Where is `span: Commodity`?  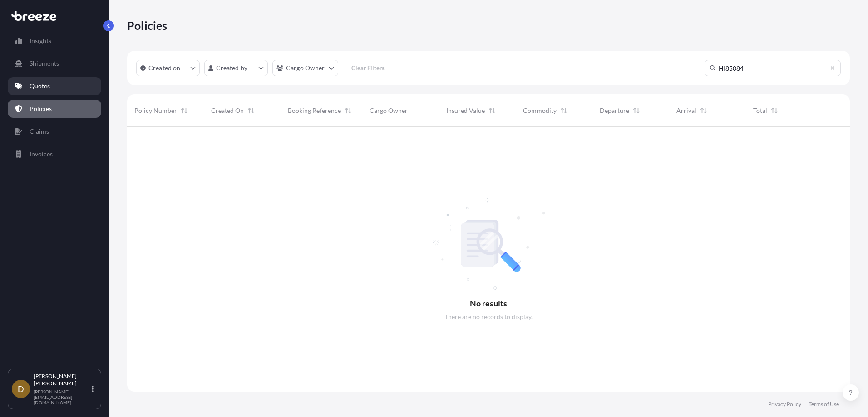 span: Commodity is located at coordinates (540, 111).